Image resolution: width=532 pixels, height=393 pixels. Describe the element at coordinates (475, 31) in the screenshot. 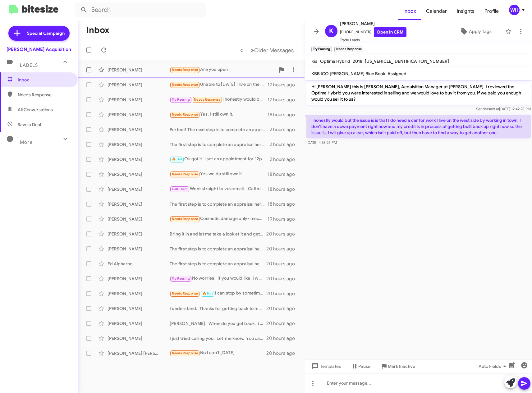

I see `button: Apply Tags` at that location.